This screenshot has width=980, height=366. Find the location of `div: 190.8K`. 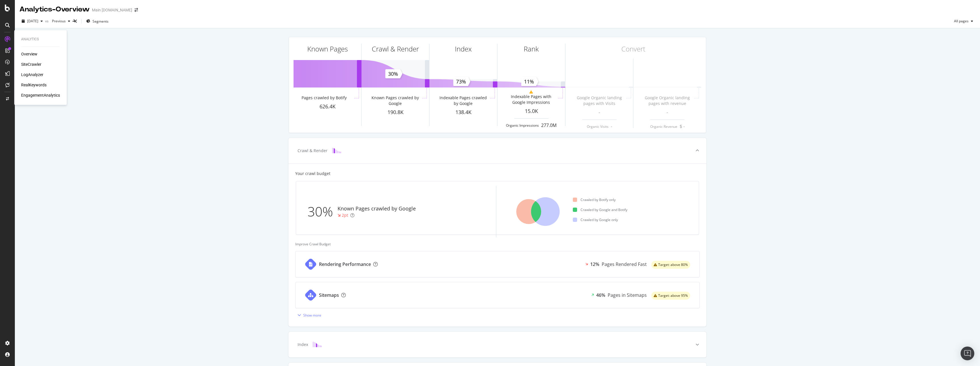

div: 190.8K is located at coordinates (395, 112).